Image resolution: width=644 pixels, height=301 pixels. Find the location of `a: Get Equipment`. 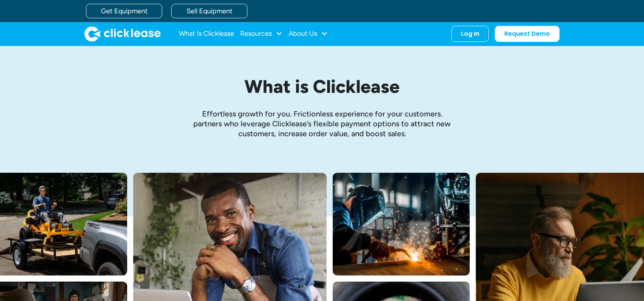

a: Get Equipment is located at coordinates (124, 11).